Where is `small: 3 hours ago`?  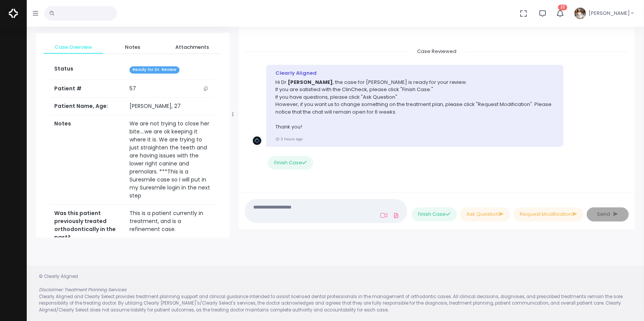 small: 3 hours ago is located at coordinates (289, 139).